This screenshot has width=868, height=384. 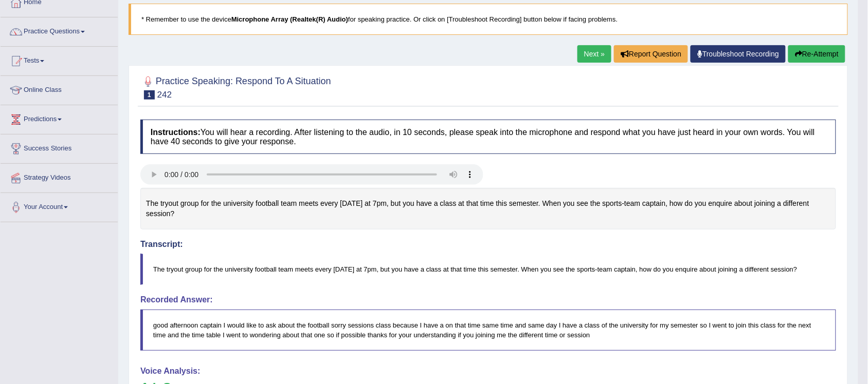 I want to click on h2: Practice Speaking: Respond To A Situation, so click(x=236, y=86).